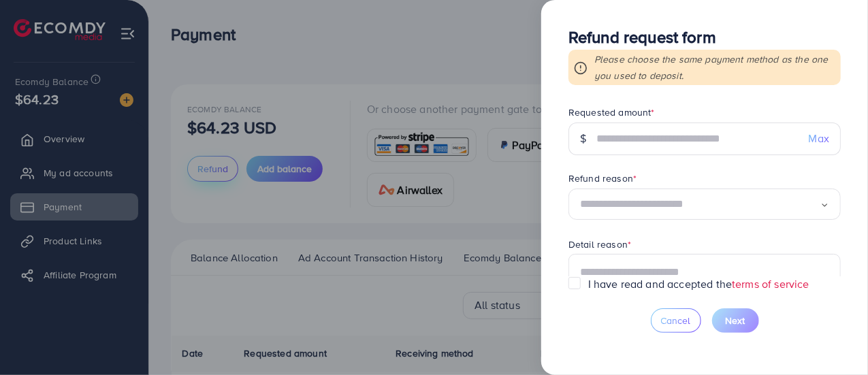 This screenshot has width=868, height=375. What do you see at coordinates (705, 36) in the screenshot?
I see `h3: Refund request form` at bounding box center [705, 36].